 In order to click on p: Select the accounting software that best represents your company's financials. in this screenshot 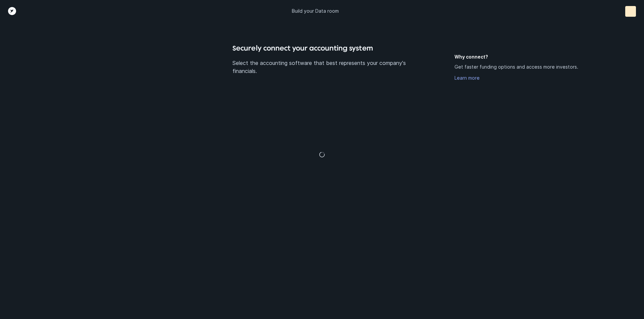, I will do `click(322, 67)`.